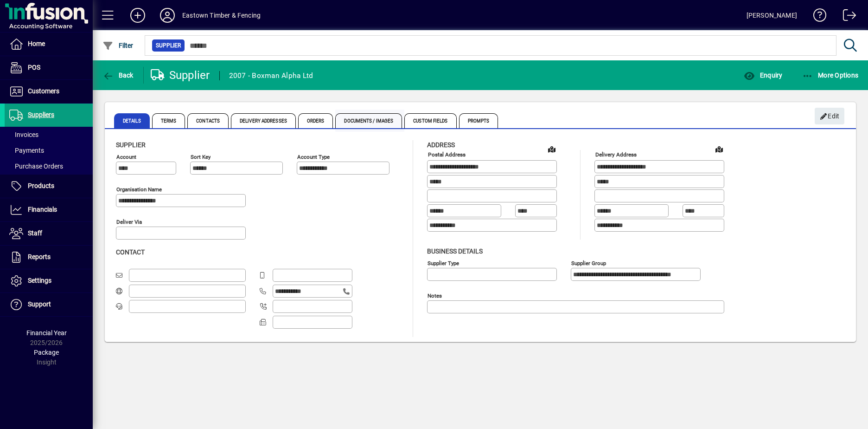  What do you see at coordinates (41, 186) in the screenshot?
I see `span: Products` at bounding box center [41, 186].